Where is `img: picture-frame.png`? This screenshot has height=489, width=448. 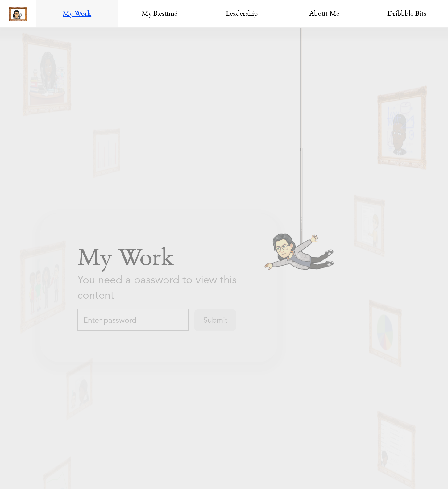
img: picture-frame.png is located at coordinates (18, 14).